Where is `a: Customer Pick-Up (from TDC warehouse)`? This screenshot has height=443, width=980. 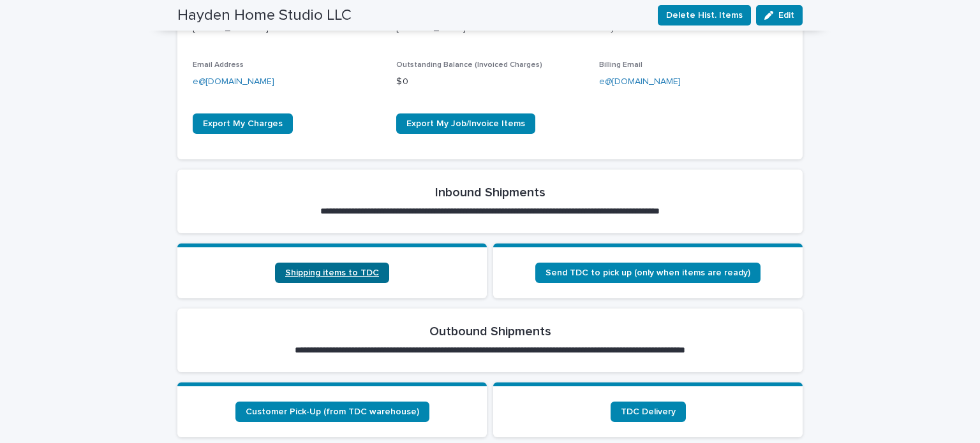
a: Customer Pick-Up (from TDC warehouse) is located at coordinates (332, 412).